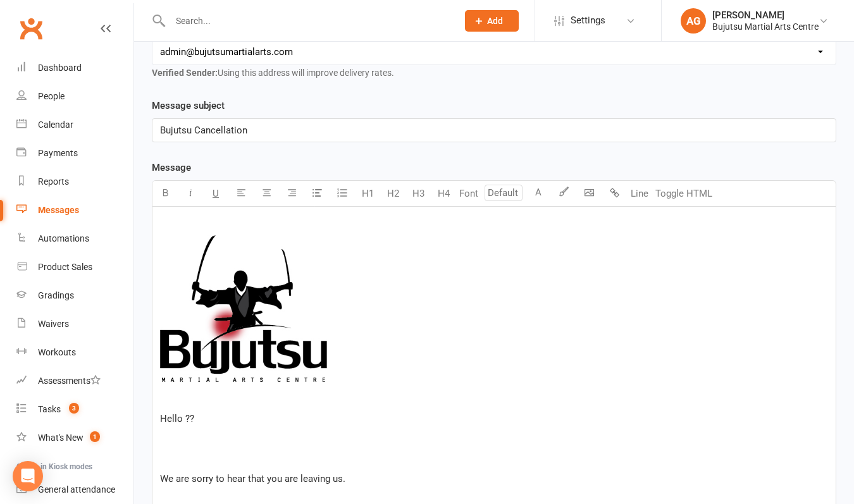  I want to click on div: Reports, so click(53, 181).